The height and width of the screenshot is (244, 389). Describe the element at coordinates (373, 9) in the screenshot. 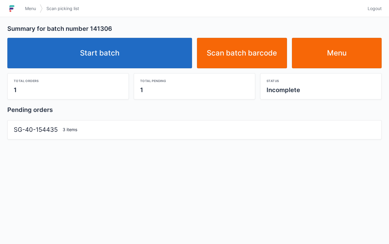

I see `a: Logout` at that location.